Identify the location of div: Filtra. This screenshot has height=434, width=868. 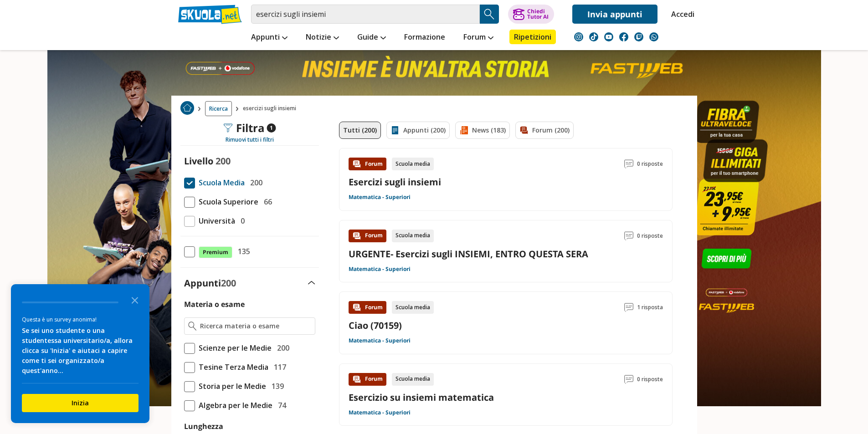
(249, 128).